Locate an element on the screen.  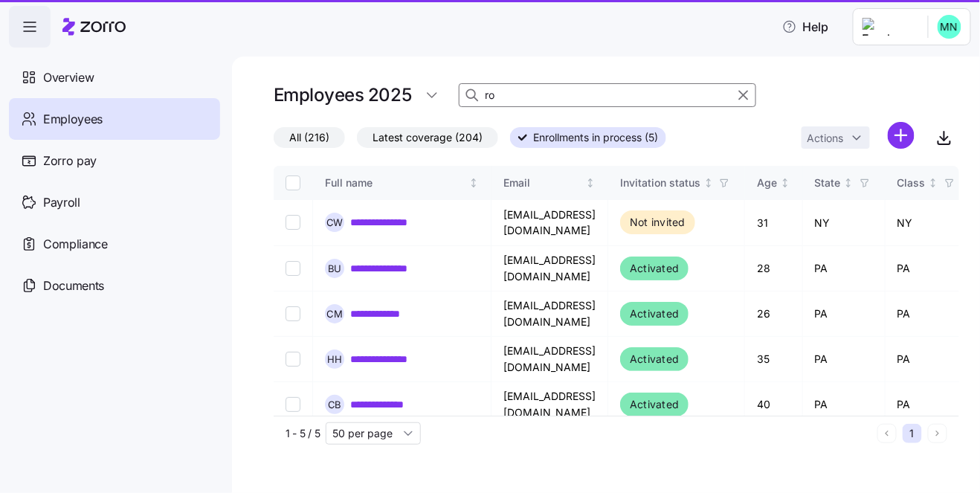
span: H H is located at coordinates (335, 359).